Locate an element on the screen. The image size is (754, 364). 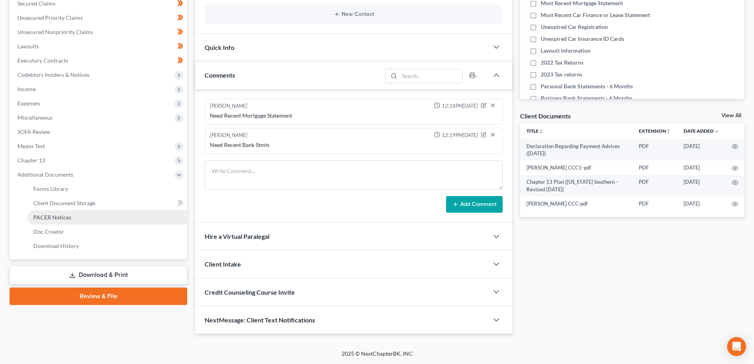
span: SOFA Review is located at coordinates (34, 131).